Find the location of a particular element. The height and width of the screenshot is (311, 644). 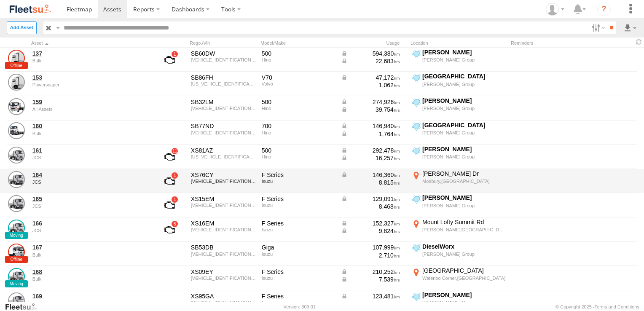

div: 2,710 is located at coordinates (370, 256).